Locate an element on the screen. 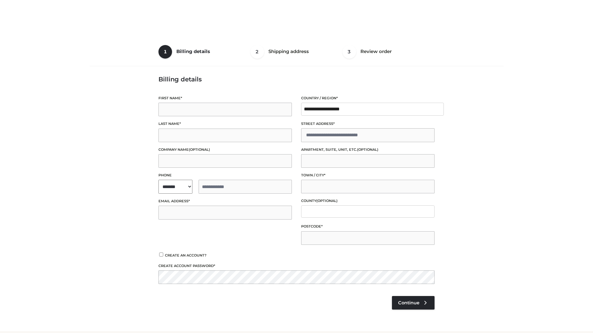 The height and width of the screenshot is (333, 593). label: Create account password is located at coordinates (296, 266).